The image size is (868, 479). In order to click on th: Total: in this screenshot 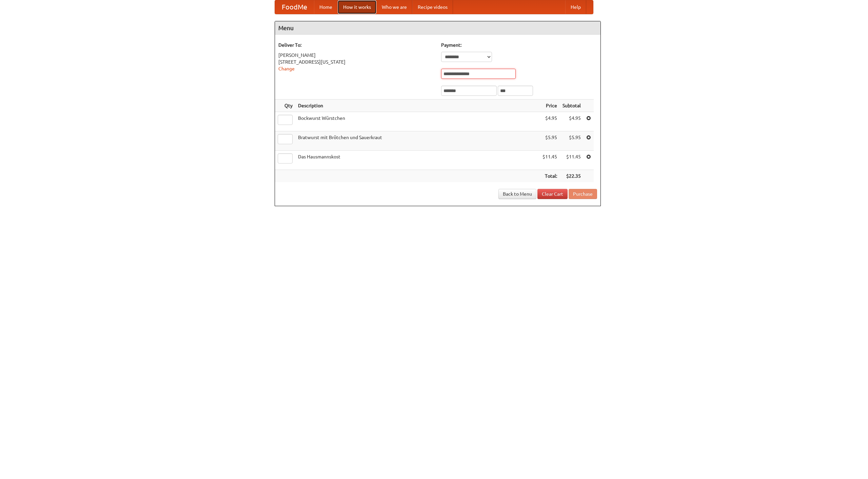, I will do `click(550, 176)`.